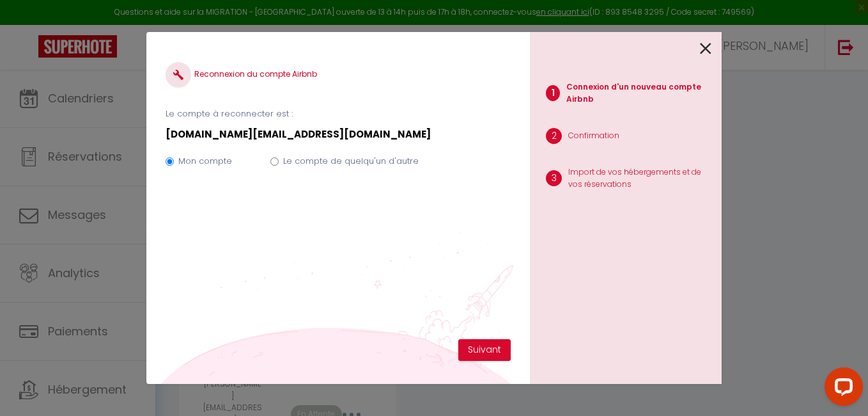 The width and height of the screenshot is (868, 416). I want to click on p: Connexion d'un nouveau compte Airbnb, so click(639, 93).